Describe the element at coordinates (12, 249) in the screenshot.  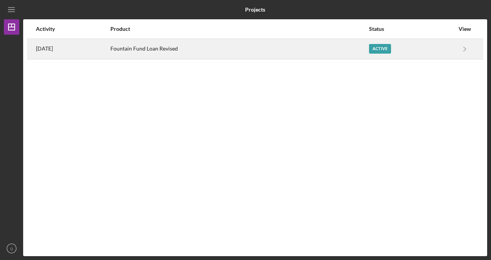
I see `button: Q` at that location.